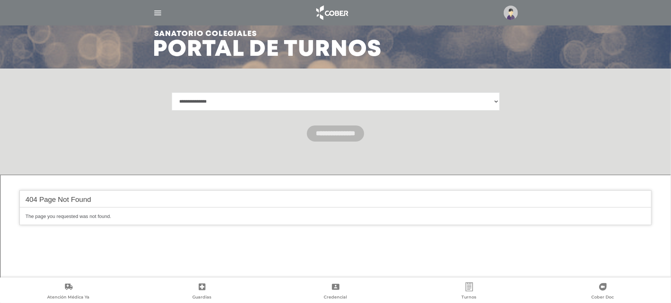 This screenshot has height=303, width=671. Describe the element at coordinates (331, 13) in the screenshot. I see `img: logo_cober_home-white.png` at that location.